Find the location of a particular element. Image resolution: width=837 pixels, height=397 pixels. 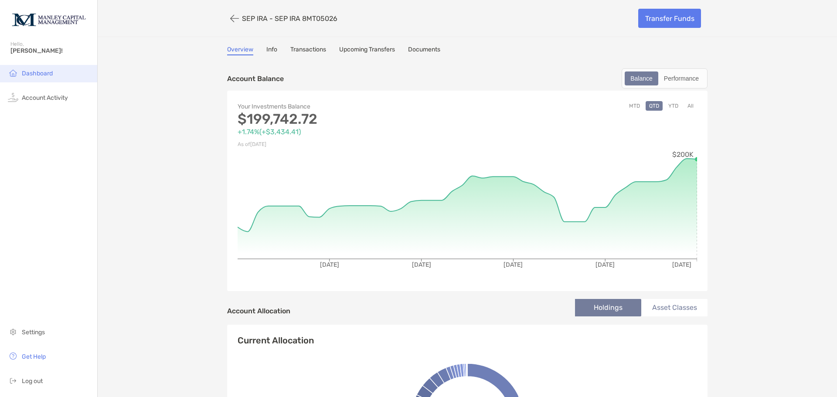

img: activity icon is located at coordinates (13, 97).